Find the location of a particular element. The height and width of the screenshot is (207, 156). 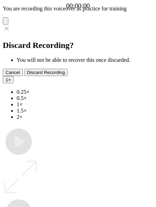

h2: Discard Recording? is located at coordinates (78, 45).